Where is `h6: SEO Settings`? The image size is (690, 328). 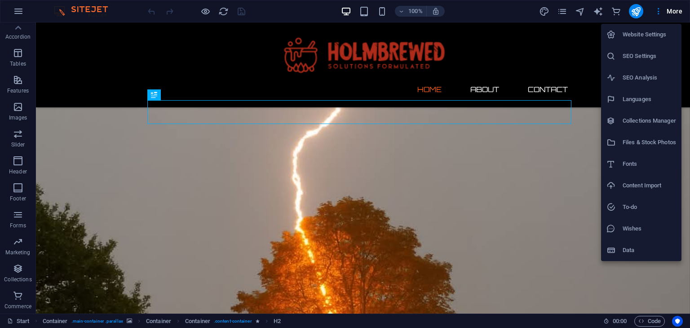 h6: SEO Settings is located at coordinates (649, 56).